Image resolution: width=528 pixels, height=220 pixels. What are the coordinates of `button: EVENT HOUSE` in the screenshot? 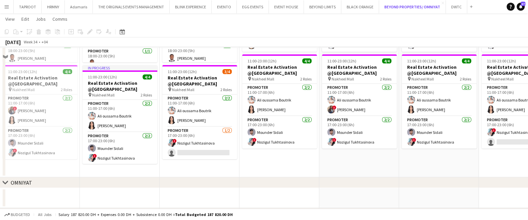 It's located at (286, 7).